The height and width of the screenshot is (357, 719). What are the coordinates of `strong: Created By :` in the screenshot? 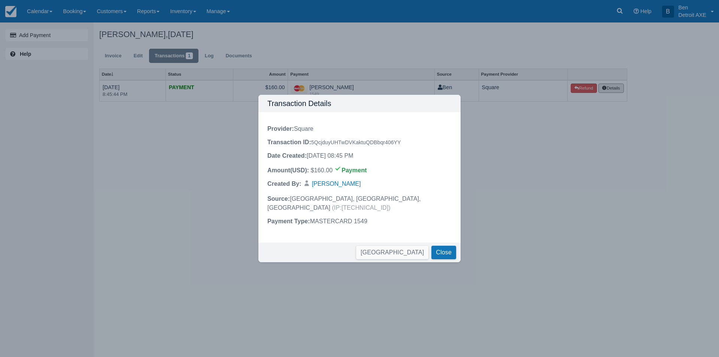 It's located at (284, 184).